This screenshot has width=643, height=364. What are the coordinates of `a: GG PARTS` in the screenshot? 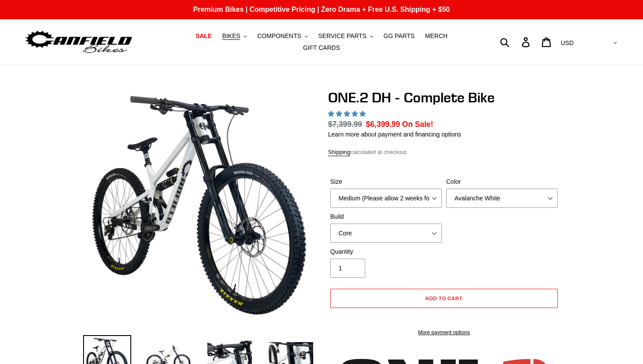 It's located at (399, 36).